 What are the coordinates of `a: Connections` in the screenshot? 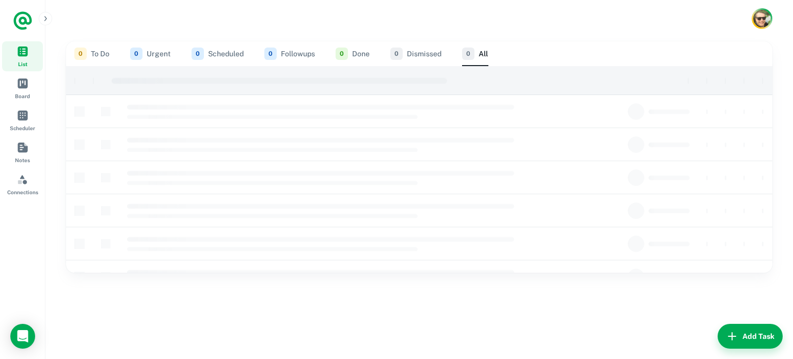 It's located at (22, 184).